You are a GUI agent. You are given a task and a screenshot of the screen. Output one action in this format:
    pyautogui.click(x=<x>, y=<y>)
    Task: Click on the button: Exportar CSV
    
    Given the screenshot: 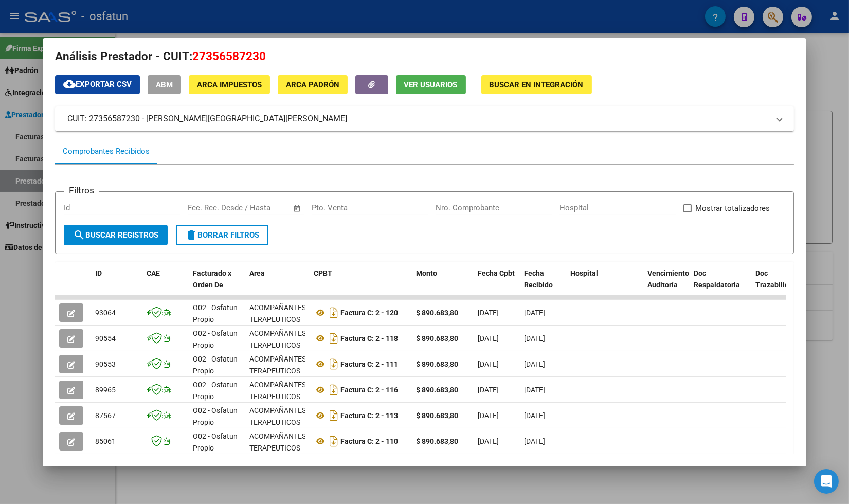 What is the action you would take?
    pyautogui.click(x=97, y=84)
    